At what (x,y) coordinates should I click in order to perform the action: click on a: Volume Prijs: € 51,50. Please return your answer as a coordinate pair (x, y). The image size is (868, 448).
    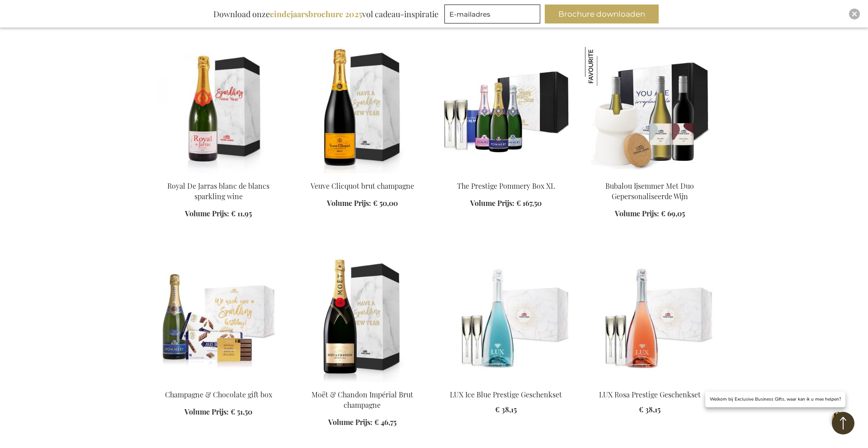
    Looking at the image, I should click on (218, 412).